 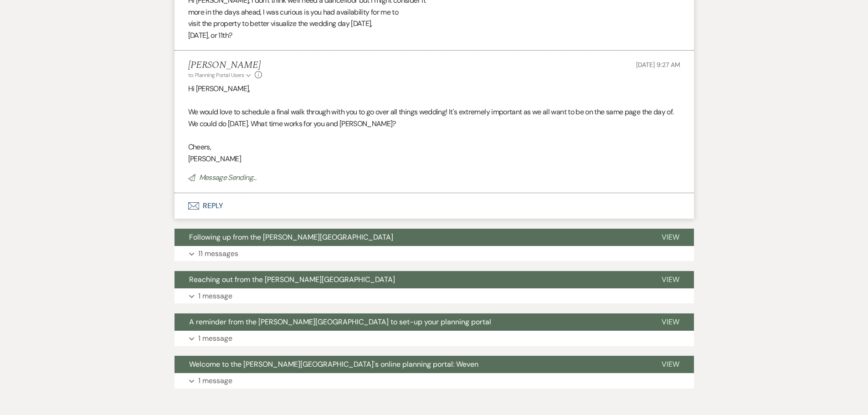 What do you see at coordinates (216, 75) in the screenshot?
I see `span: to: Planning Portal Users` at bounding box center [216, 75].